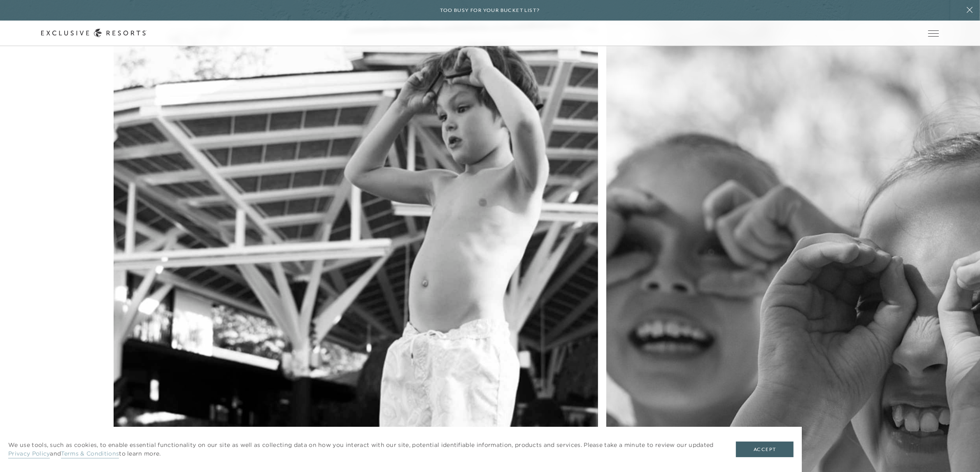 The height and width of the screenshot is (472, 980). What do you see at coordinates (765, 449) in the screenshot?
I see `button: Accept` at bounding box center [765, 449].